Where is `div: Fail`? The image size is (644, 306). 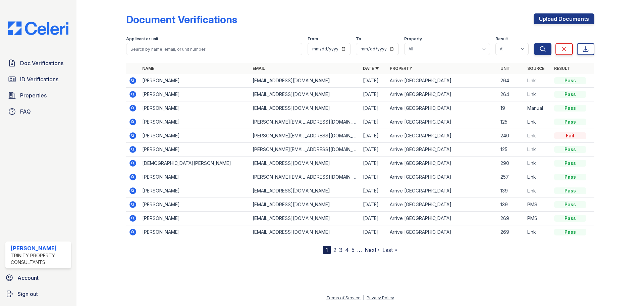 div: Fail is located at coordinates (571, 136).